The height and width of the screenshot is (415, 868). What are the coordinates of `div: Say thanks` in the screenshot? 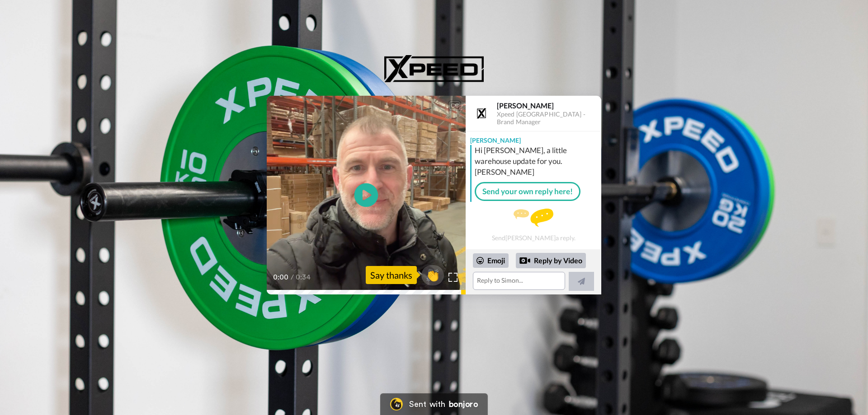 It's located at (391, 275).